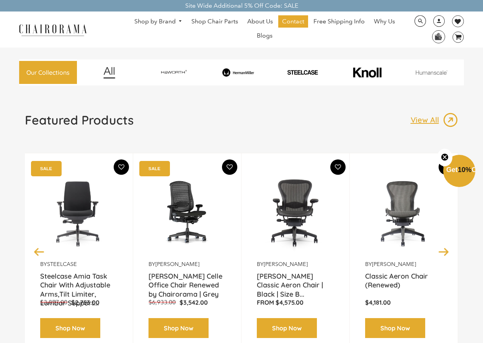  I want to click on span: 10%, so click(465, 170).